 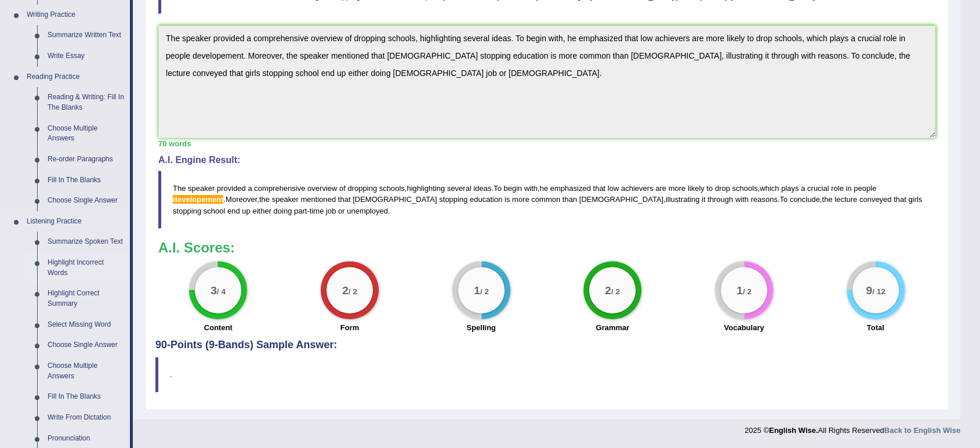 I want to click on span: reasons, so click(x=764, y=199).